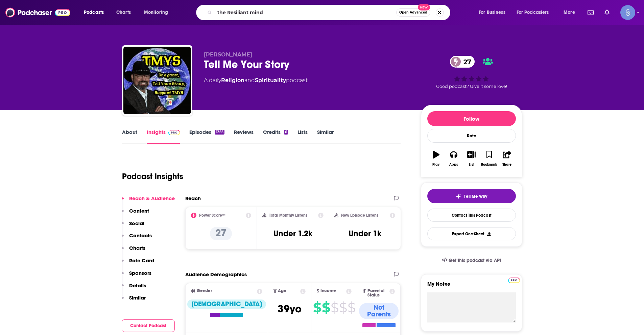 The width and height of the screenshot is (644, 335). I want to click on img: tell me why sparkle, so click(458, 197).